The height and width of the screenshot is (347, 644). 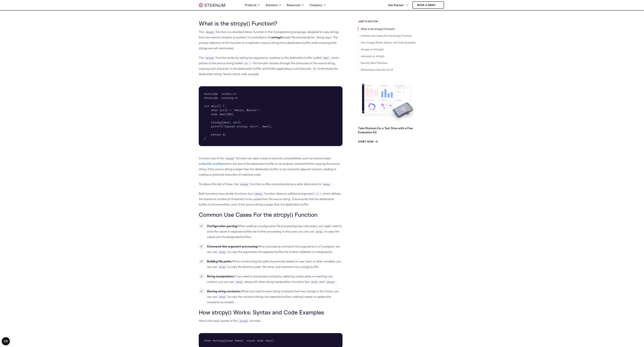 I want to click on a: Deterministic Security for IoT, so click(x=377, y=70).